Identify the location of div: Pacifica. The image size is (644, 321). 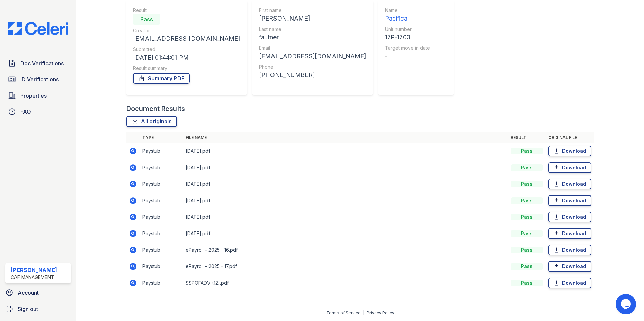
(408, 18).